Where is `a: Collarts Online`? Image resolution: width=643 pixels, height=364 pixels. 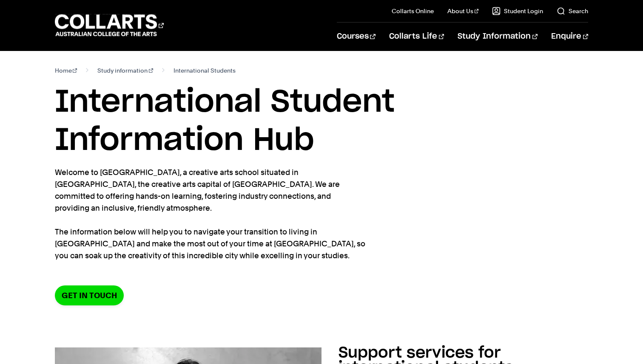
a: Collarts Online is located at coordinates (413, 11).